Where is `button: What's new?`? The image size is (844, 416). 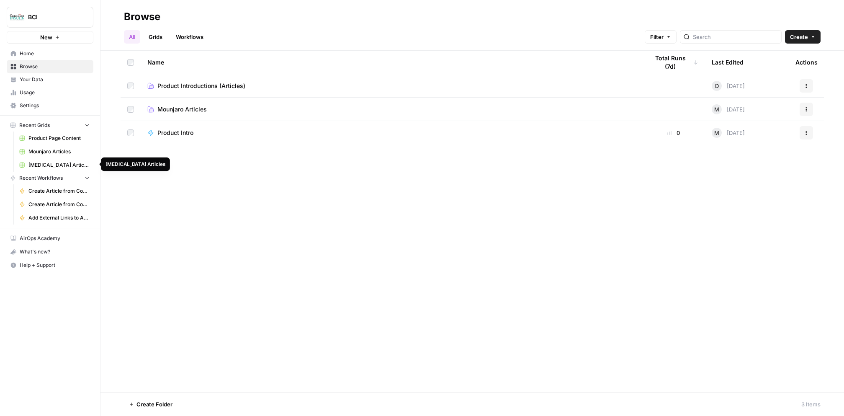
button: What's new? is located at coordinates (50, 252).